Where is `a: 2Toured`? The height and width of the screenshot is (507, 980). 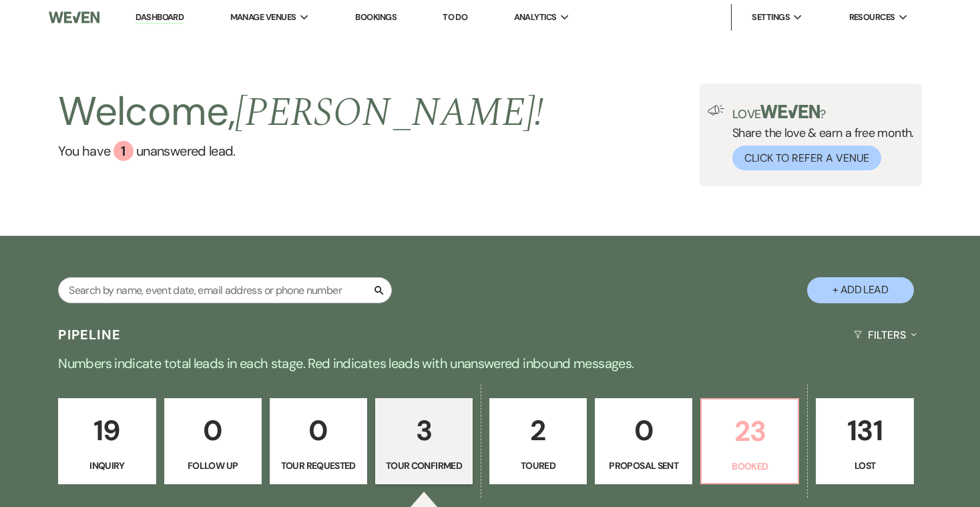 a: 2Toured is located at coordinates (538, 442).